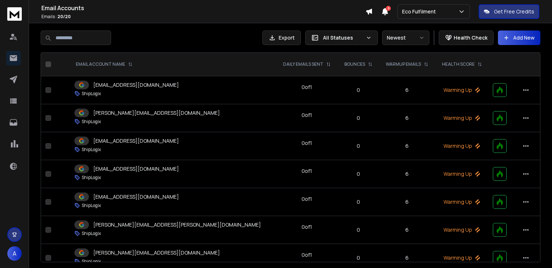  I want to click on p: BOUNCES, so click(355, 64).